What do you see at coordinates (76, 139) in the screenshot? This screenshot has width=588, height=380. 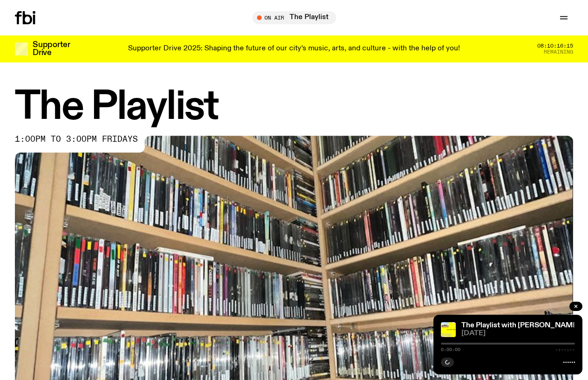 I see `span: 1:00pm to 3:00pm fridays` at bounding box center [76, 139].